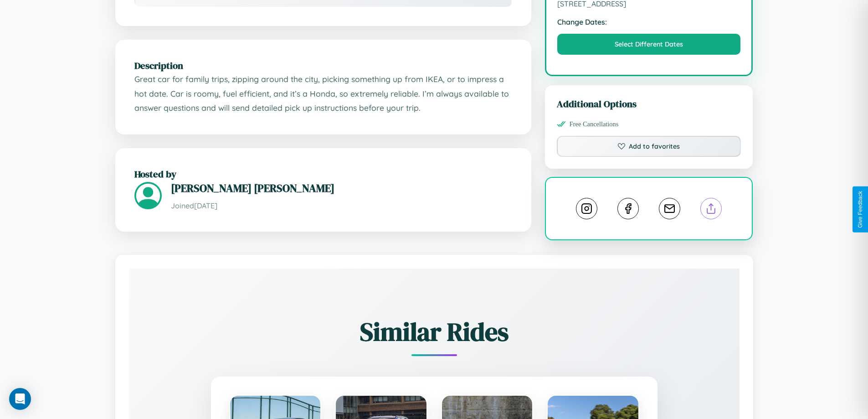  I want to click on button: Add to favorites, so click(649, 146).